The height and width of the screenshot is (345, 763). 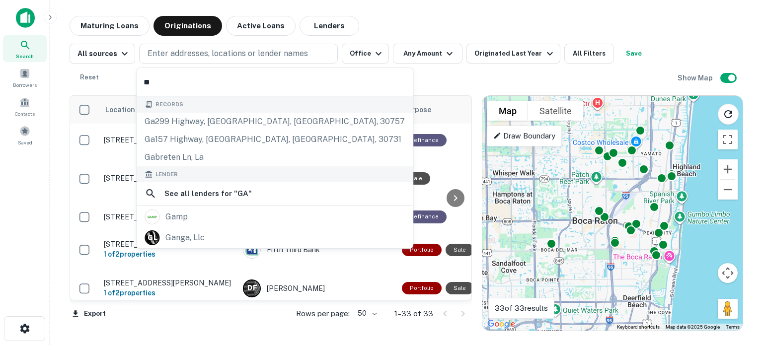 What do you see at coordinates (323, 314) in the screenshot?
I see `p: Rows per page:` at bounding box center [323, 314].